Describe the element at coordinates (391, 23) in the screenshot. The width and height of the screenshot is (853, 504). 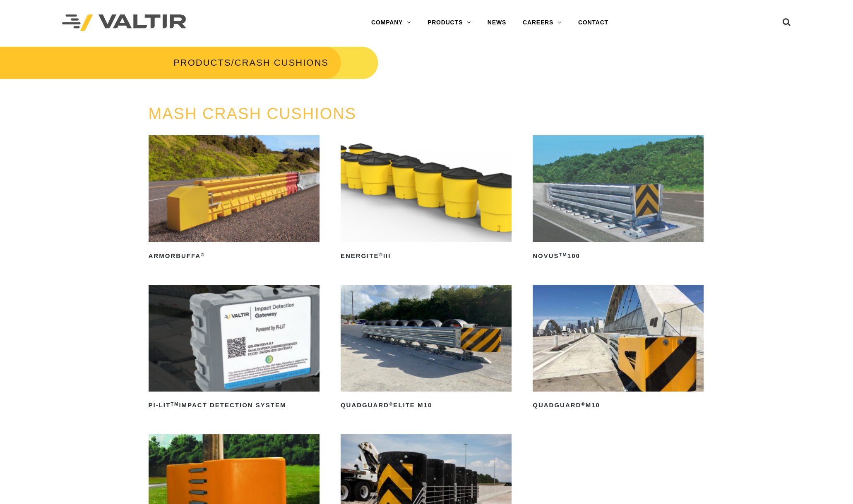
I see `a: COMPANY` at that location.